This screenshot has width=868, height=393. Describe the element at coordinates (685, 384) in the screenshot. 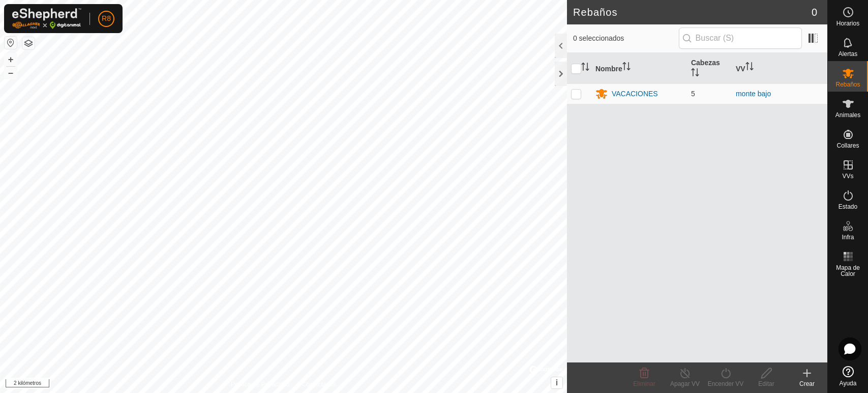

I see `font: Apagar VV` at that location.